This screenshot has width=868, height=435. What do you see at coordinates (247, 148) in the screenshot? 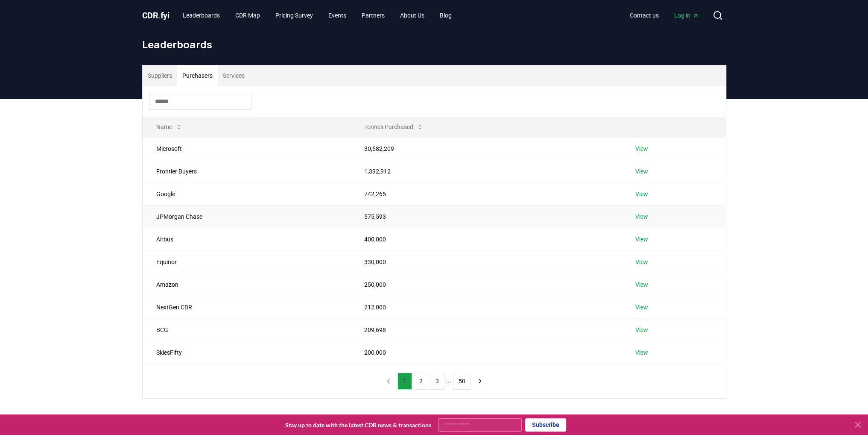
I see `td: Microsoft` at bounding box center [247, 148].